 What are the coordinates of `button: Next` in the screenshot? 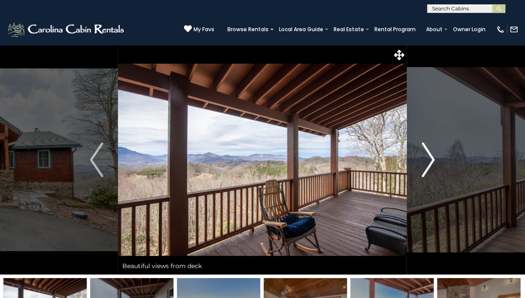 It's located at (429, 160).